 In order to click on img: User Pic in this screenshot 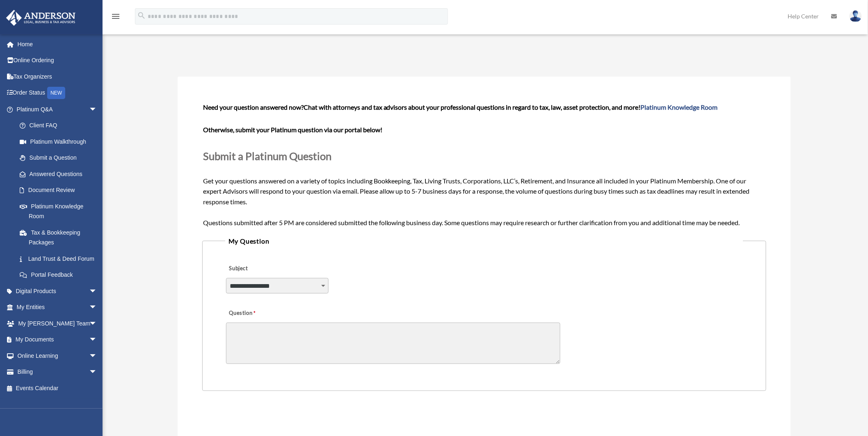, I will do `click(856, 16)`.